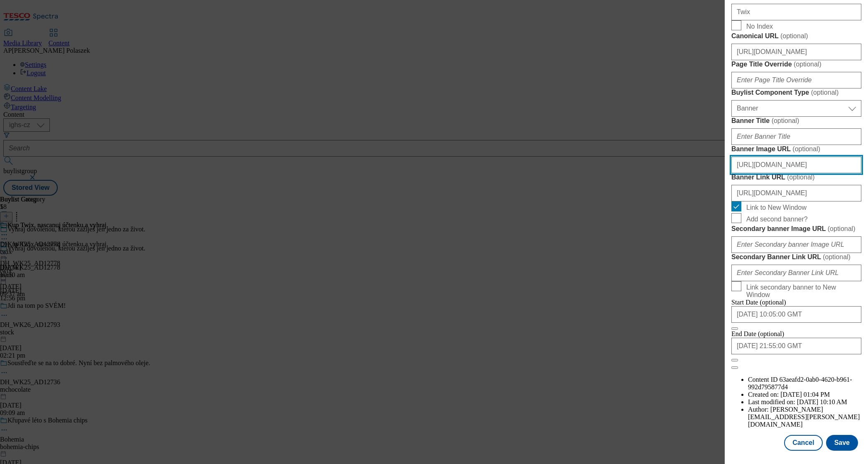  I want to click on label: Canonical URL, so click(796, 36).